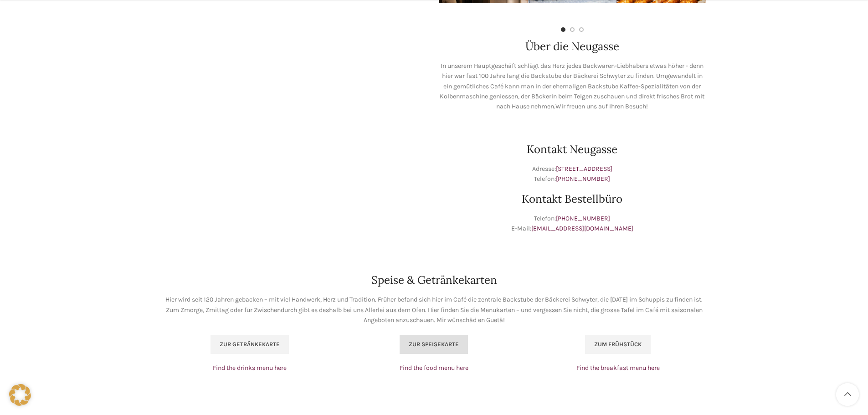 Image resolution: width=868 pixels, height=415 pixels. I want to click on p: Telefon: E-Mail:, so click(572, 224).